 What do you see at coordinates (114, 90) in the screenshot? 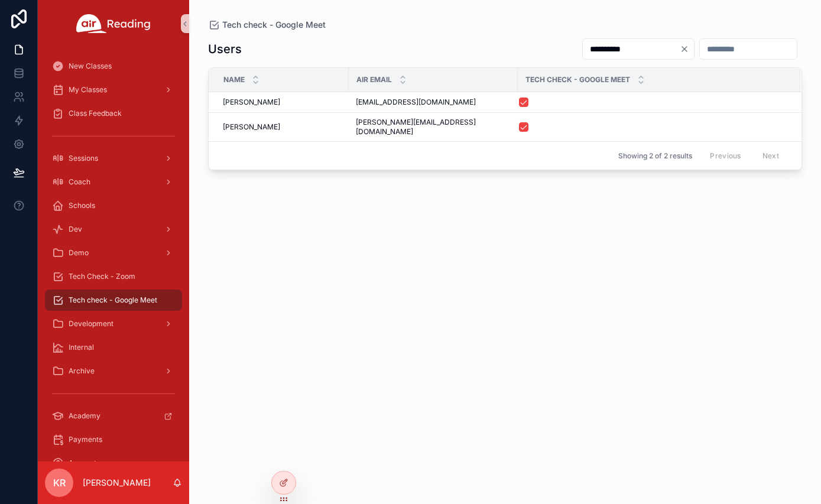
I see `a: My Classes` at bounding box center [114, 90].